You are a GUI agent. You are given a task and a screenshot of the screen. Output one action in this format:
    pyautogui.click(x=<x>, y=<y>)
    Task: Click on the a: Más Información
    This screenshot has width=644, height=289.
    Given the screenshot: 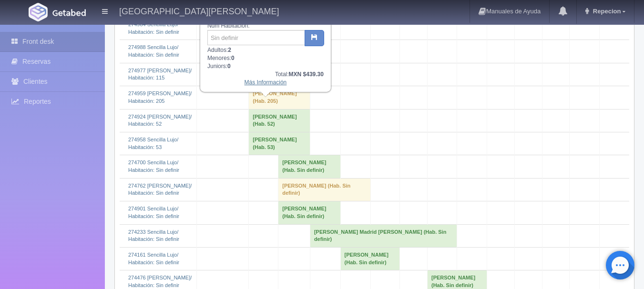 What is the action you would take?
    pyautogui.click(x=266, y=82)
    